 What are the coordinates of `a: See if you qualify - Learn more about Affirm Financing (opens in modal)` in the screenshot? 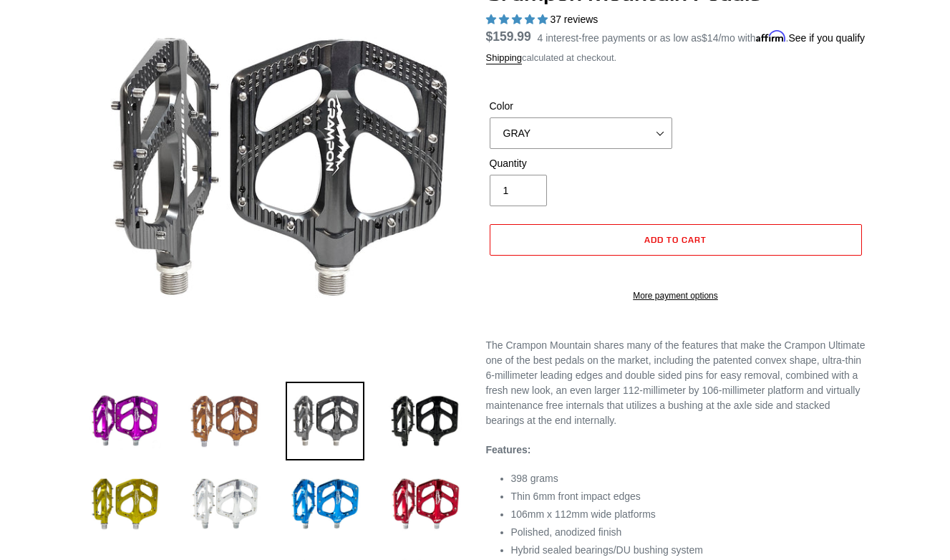 It's located at (826, 38).